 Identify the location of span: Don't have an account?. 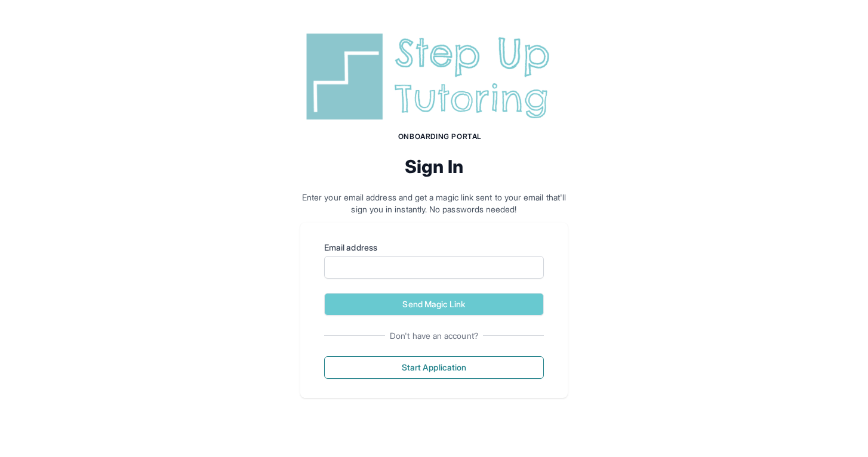
(434, 336).